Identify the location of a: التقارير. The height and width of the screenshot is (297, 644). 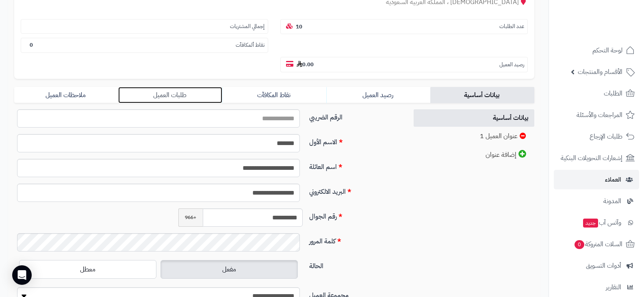
(597, 287).